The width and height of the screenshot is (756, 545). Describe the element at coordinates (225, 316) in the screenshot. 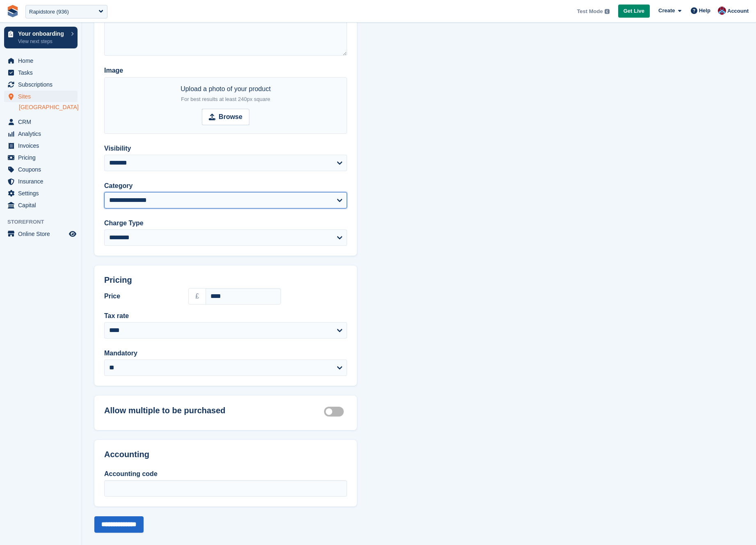

I see `label: Tax rate` at that location.